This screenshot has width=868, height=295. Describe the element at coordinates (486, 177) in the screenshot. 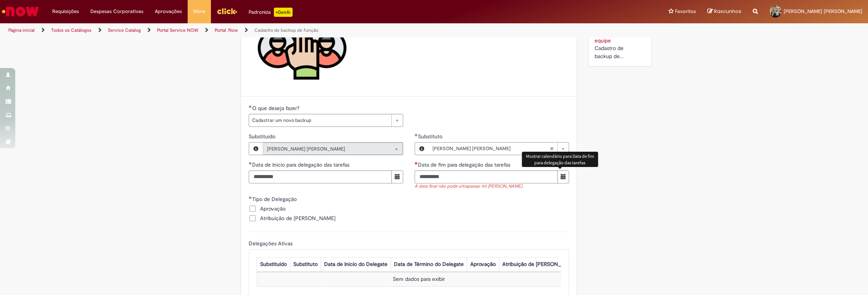

I see `input: Data de fim para delegação das tarefas` at that location.